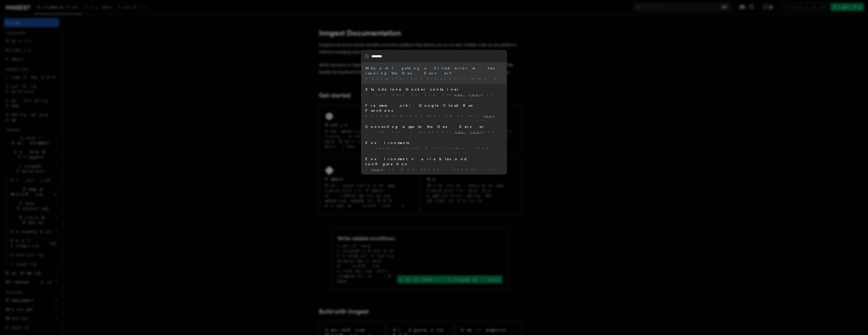 This screenshot has width=868, height=335. What do you see at coordinates (434, 161) in the screenshot?
I see `div: Environment variables and configuration` at bounding box center [434, 161].